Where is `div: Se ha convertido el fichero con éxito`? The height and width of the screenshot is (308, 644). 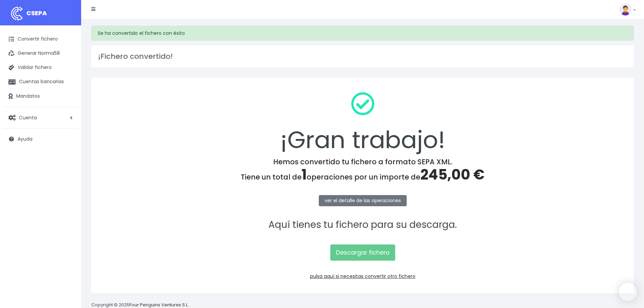 div: Se ha convertido el fichero con éxito is located at coordinates (362, 33).